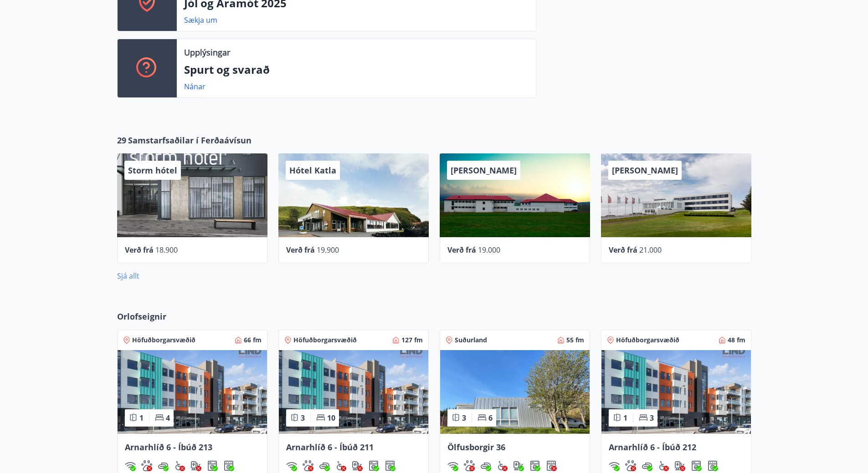 This screenshot has width=868, height=473. I want to click on p: Spurt og svarað, so click(357, 70).